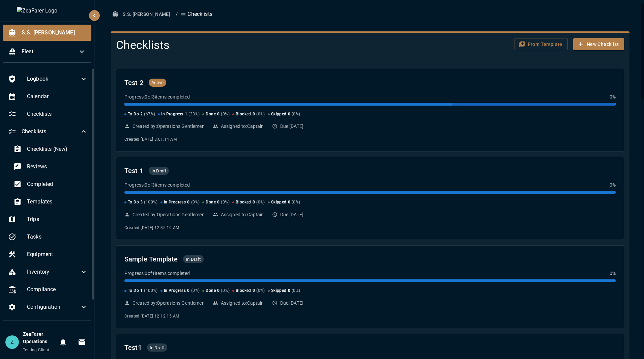 The height and width of the screenshot is (359, 644). Describe the element at coordinates (142, 114) in the screenshot. I see `span: 2` at that location.